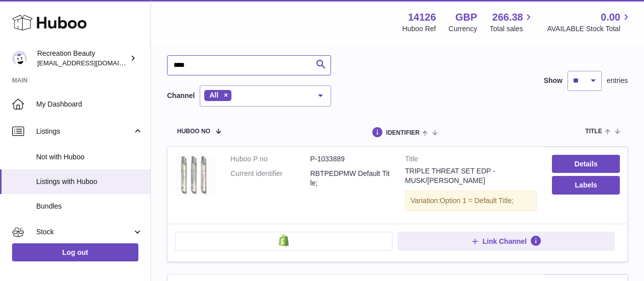 This screenshot has height=281, width=644. What do you see at coordinates (194, 131) in the screenshot?
I see `span: Huboo no` at bounding box center [194, 131].